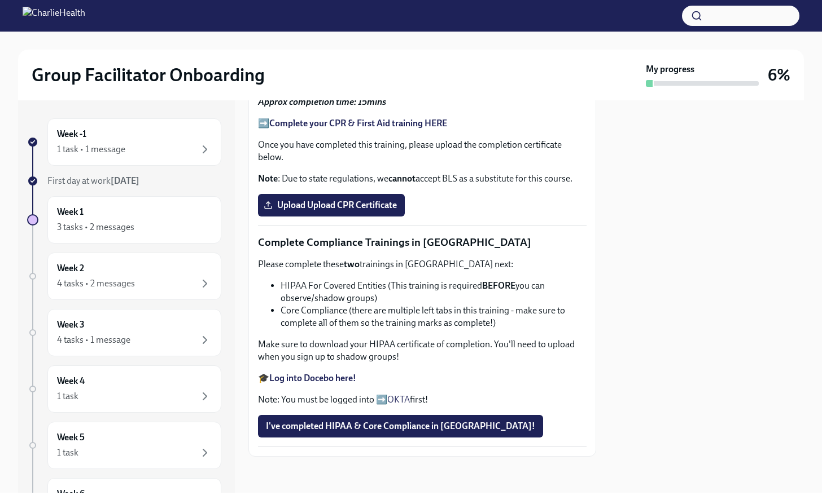 Image resolution: width=822 pixels, height=504 pixels. What do you see at coordinates (434, 292) in the screenshot?
I see `li: HIPAA For Covered Entities (This training is required you can observe/shadow groups)` at bounding box center [434, 292].